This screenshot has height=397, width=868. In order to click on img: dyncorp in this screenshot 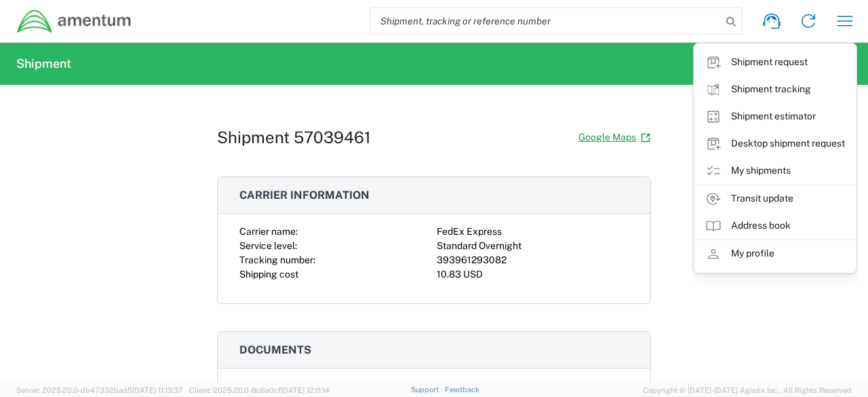, I will do `click(74, 21)`.